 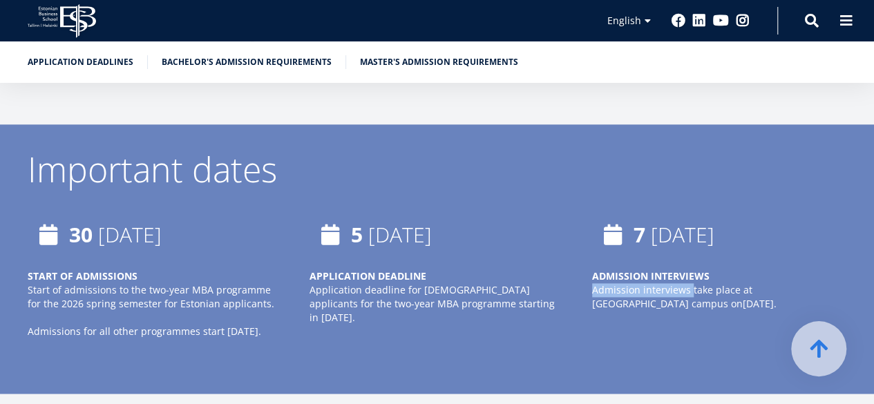 What do you see at coordinates (439, 62) in the screenshot?
I see `a: Master's admission requirements` at bounding box center [439, 62].